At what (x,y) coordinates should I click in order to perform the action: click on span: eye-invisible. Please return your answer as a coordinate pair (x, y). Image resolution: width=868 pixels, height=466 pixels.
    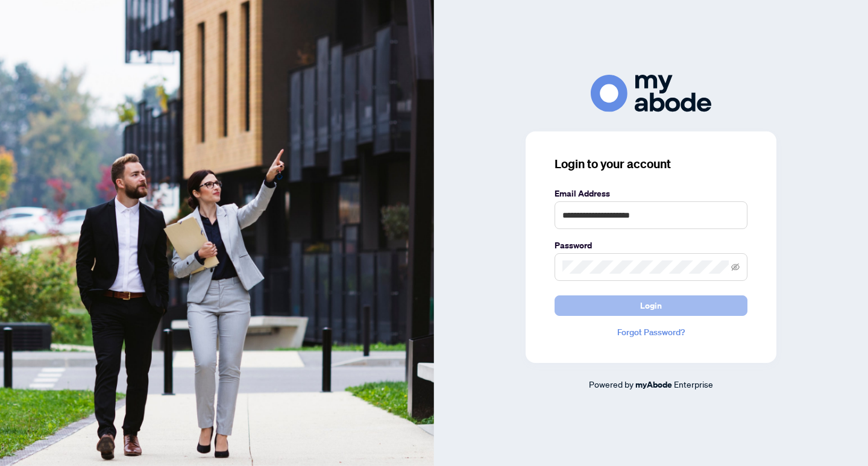
    Looking at the image, I should click on (735, 267).